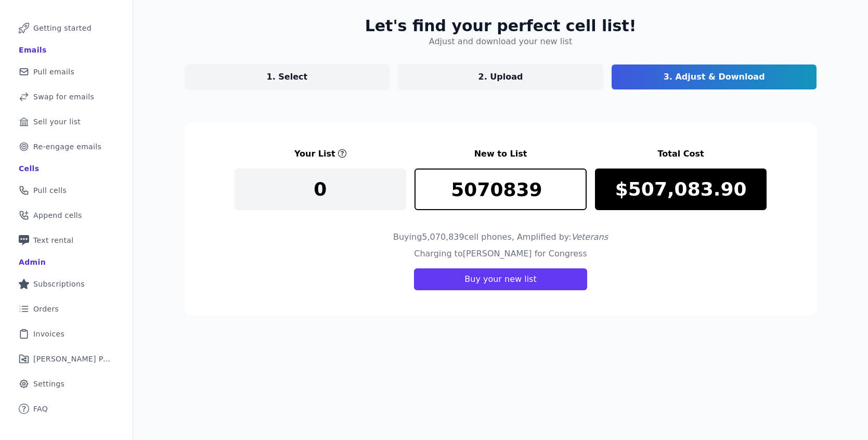 The width and height of the screenshot is (868, 440). I want to click on p: $507,083.90, so click(681, 189).